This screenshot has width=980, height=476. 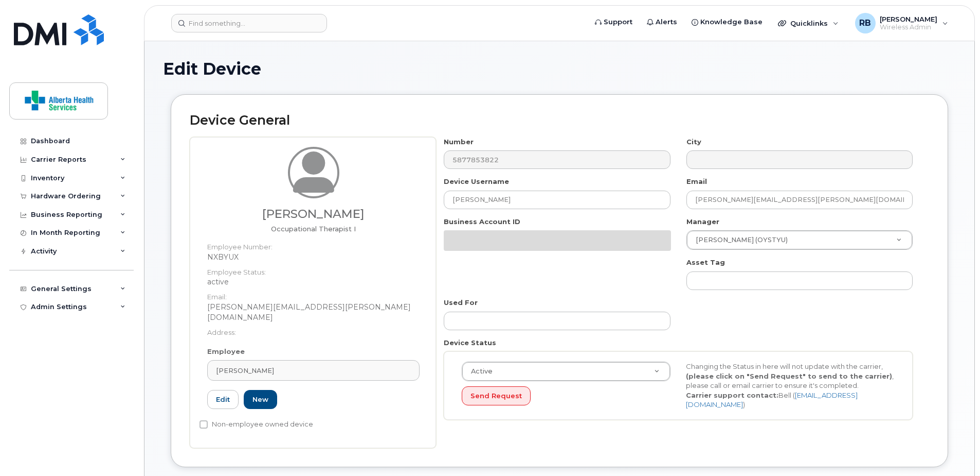 What do you see at coordinates (256, 424) in the screenshot?
I see `label: Non-employee owned device` at bounding box center [256, 424].